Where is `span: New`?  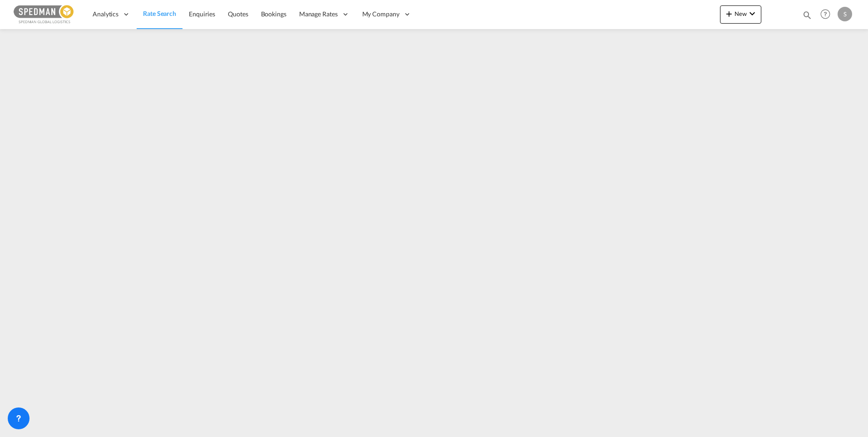 span: New is located at coordinates (741, 13).